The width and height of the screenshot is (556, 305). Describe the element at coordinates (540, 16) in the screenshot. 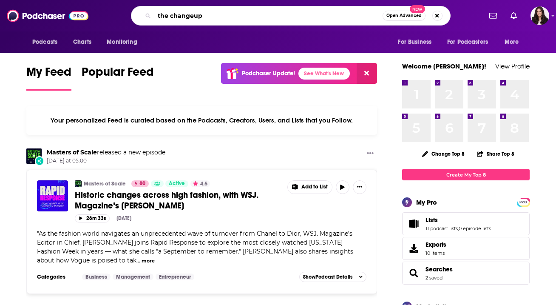

I see `span: Logged in as RebeccaShapiro` at that location.